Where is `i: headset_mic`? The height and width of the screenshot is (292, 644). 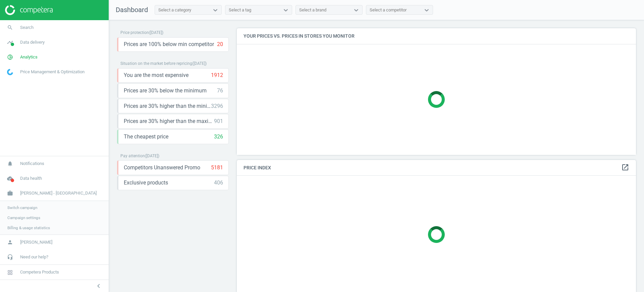 i: headset_mic is located at coordinates (10, 257).